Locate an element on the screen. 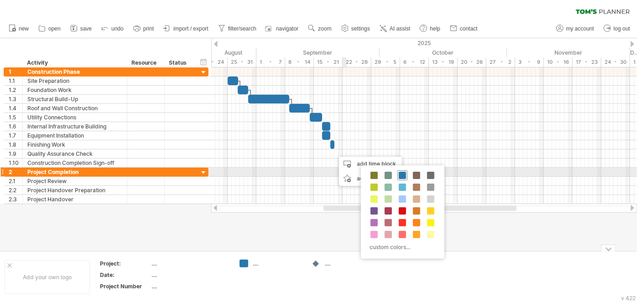 The height and width of the screenshot is (302, 637). div: 27 - 2 is located at coordinates (500, 62).